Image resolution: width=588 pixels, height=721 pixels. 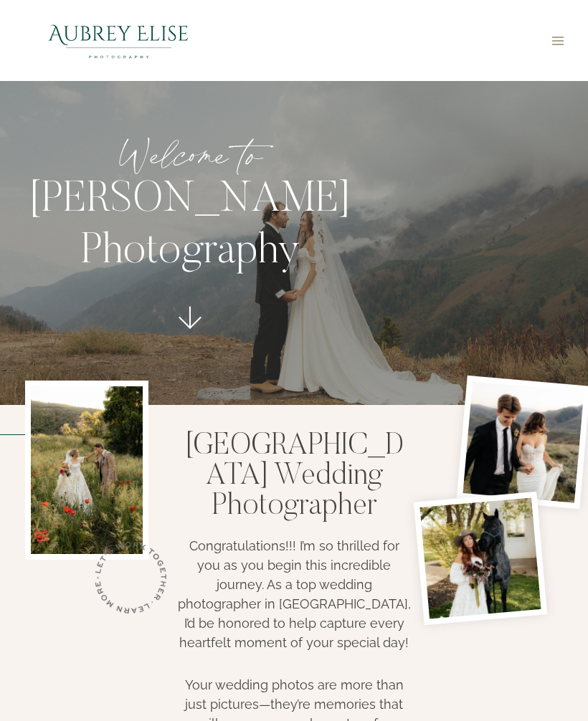 I want to click on img: groom kissing brides hand in Utah poppy field, so click(x=87, y=470).